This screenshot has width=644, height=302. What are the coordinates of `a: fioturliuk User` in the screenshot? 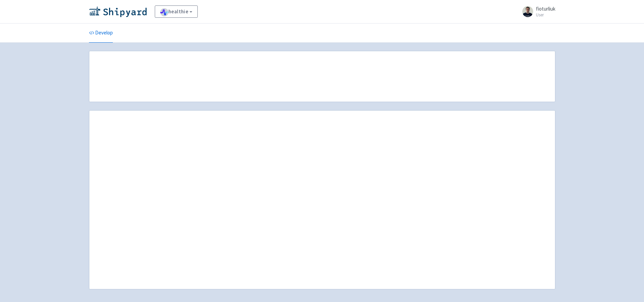 It's located at (537, 12).